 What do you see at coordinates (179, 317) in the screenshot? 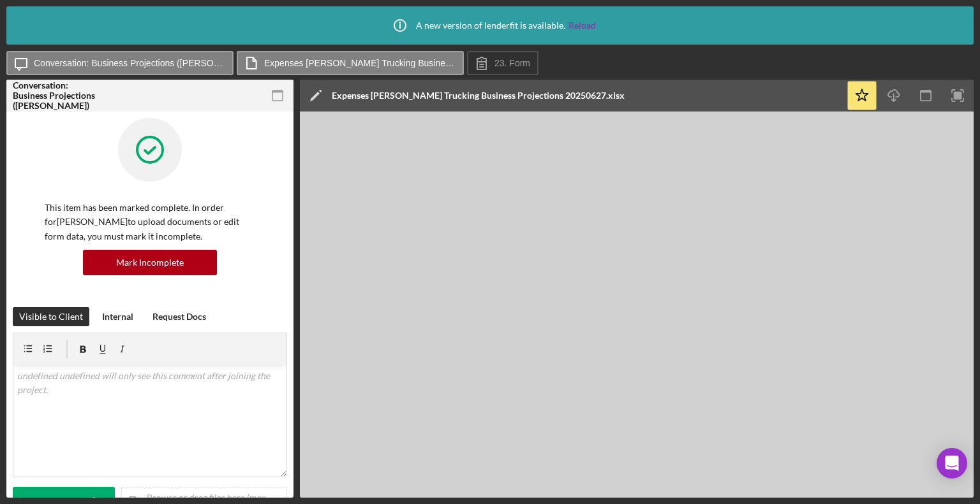
I see `div: Request Docs` at bounding box center [179, 317].